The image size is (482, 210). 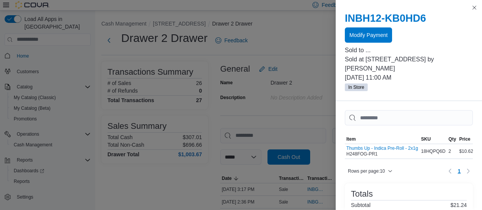 I want to click on span: SKU, so click(x=426, y=139).